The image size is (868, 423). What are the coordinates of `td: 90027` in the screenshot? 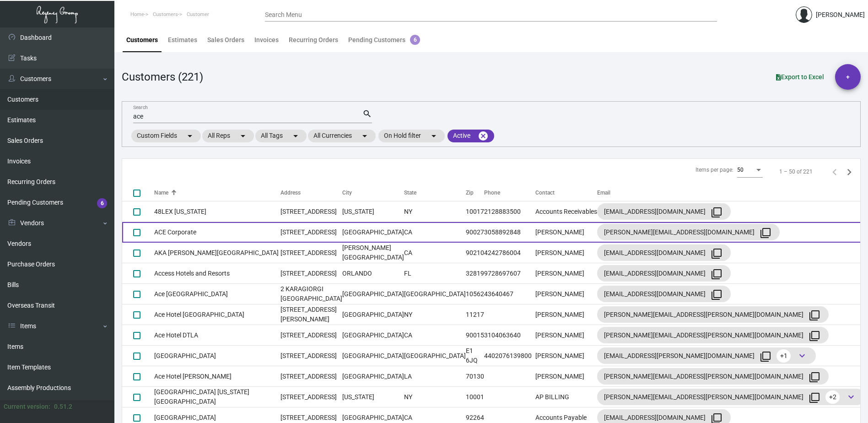 It's located at (475, 232).